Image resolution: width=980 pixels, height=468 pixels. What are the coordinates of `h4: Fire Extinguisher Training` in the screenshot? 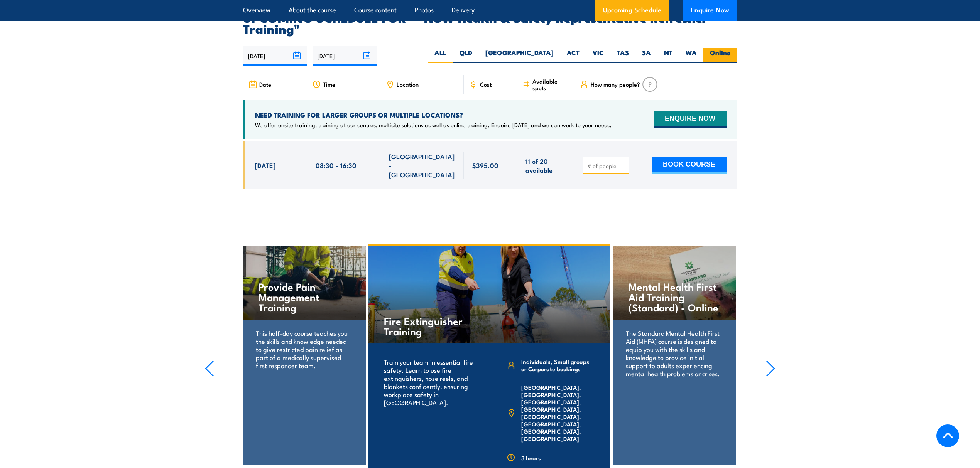 It's located at (429, 326).